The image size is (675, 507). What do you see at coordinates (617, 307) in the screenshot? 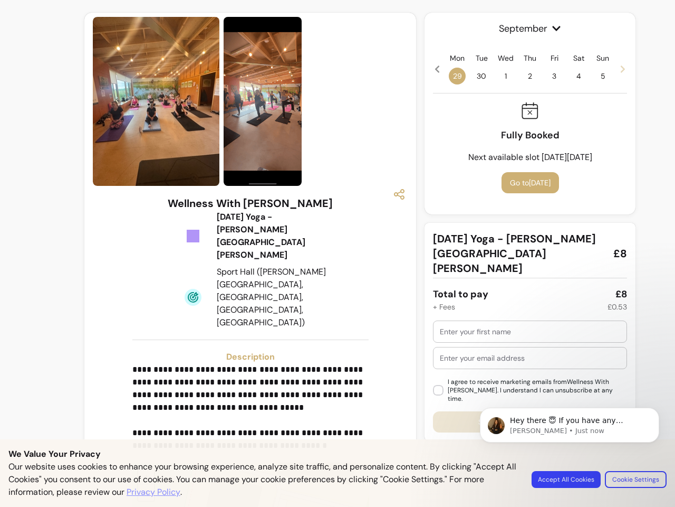
I see `div: £0.53` at bounding box center [617, 307].